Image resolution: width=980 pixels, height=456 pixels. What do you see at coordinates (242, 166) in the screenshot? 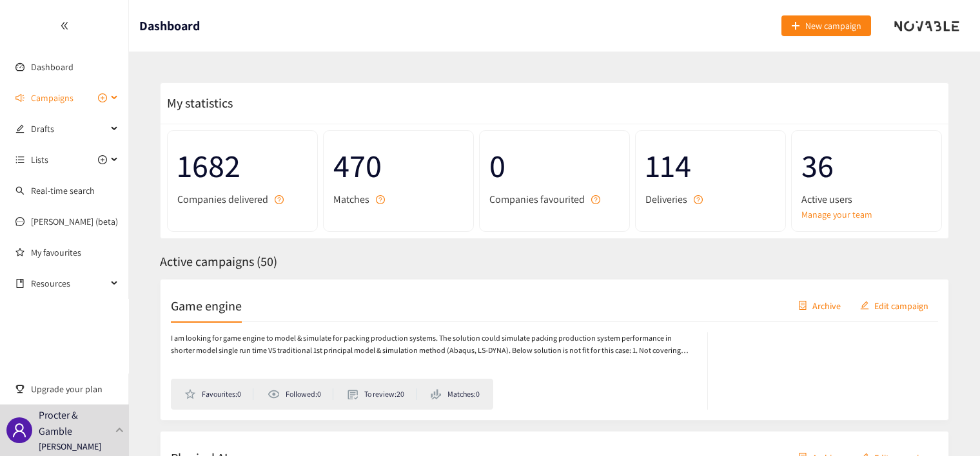
I see `span: 1682` at bounding box center [242, 166].